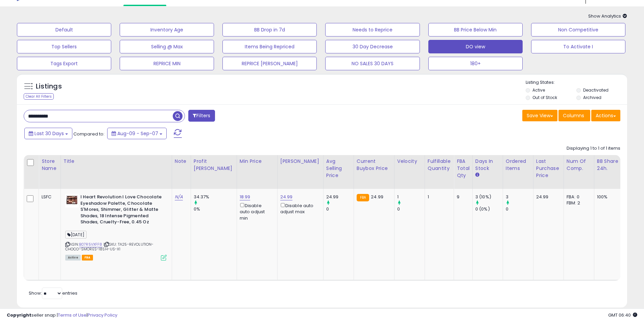 The width and height of the screenshot is (644, 322). I want to click on button: Actions, so click(606, 116).